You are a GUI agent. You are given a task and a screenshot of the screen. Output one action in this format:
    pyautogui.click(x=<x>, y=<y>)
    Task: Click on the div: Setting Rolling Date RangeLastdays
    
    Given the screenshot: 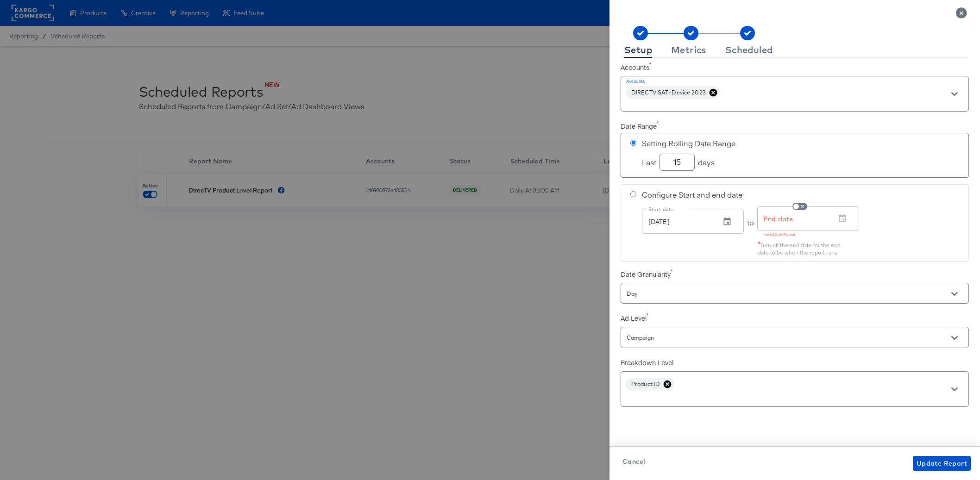 What is the action you would take?
    pyautogui.click(x=795, y=155)
    